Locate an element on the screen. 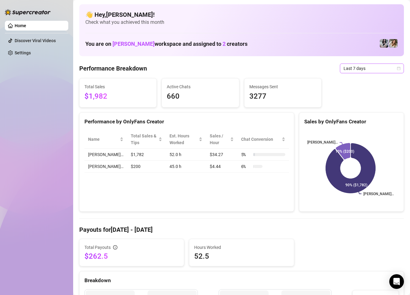 The width and height of the screenshot is (410, 295). h1: You are on workspace and assigned to creators is located at coordinates (167, 44).